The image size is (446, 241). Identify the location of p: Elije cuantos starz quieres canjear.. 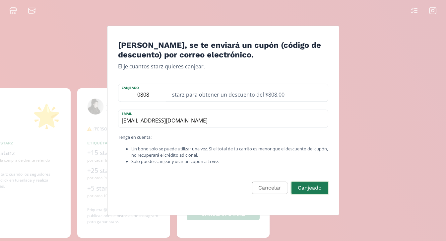
(223, 66).